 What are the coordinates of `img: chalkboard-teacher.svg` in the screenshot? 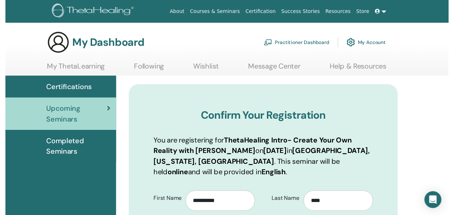 It's located at (269, 43).